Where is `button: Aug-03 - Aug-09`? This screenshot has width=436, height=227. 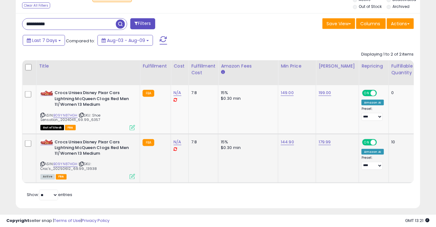
button: Aug-03 - Aug-09 is located at coordinates (125, 40).